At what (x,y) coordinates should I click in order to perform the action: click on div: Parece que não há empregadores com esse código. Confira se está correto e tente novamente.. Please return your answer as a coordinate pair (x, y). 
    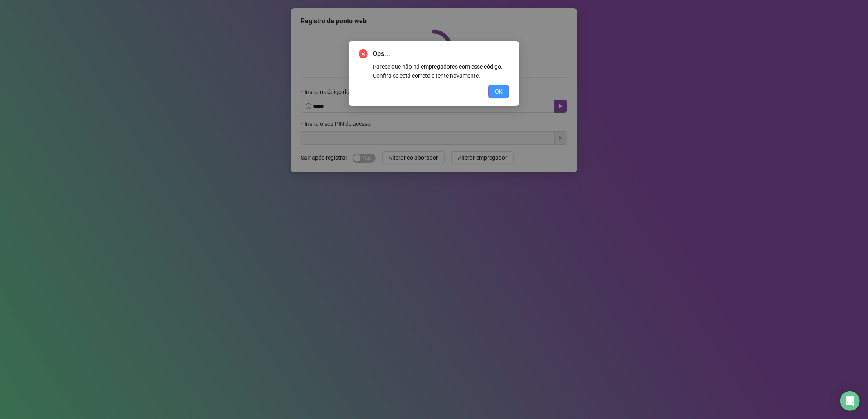
    Looking at the image, I should click on (441, 71).